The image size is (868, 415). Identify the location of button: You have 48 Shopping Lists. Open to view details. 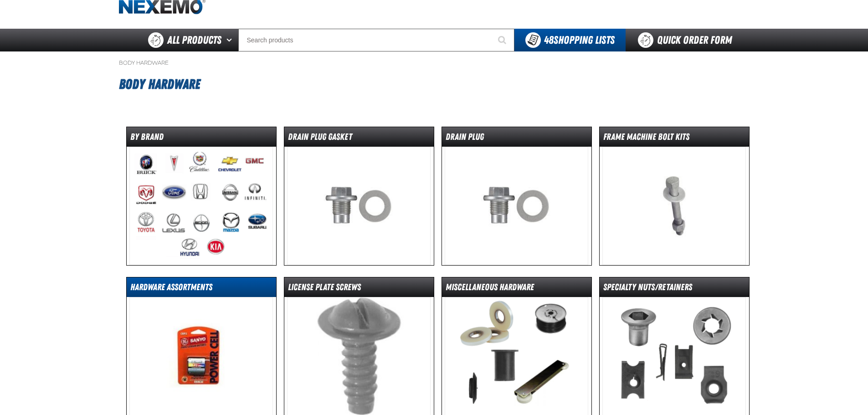
(570, 40).